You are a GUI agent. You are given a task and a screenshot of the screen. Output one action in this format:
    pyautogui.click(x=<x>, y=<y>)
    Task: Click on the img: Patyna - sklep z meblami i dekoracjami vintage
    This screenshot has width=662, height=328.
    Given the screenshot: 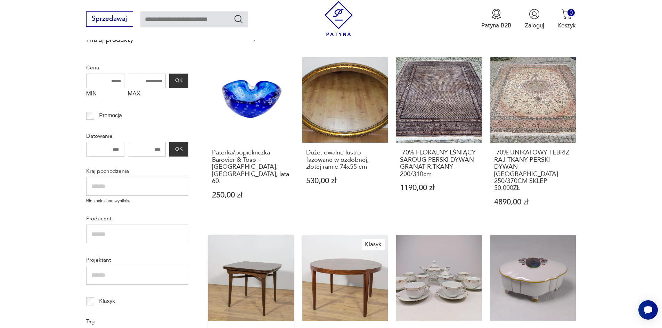 What is the action you would take?
    pyautogui.click(x=338, y=18)
    